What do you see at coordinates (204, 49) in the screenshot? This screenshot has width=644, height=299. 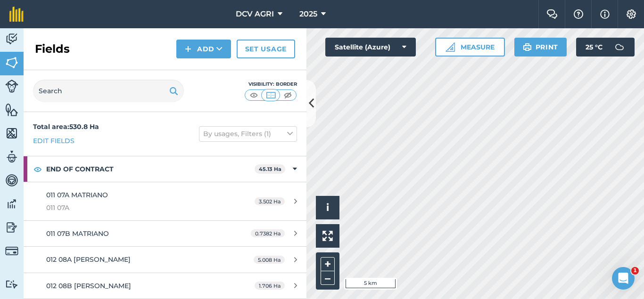 I see `button: Add` at bounding box center [204, 49].